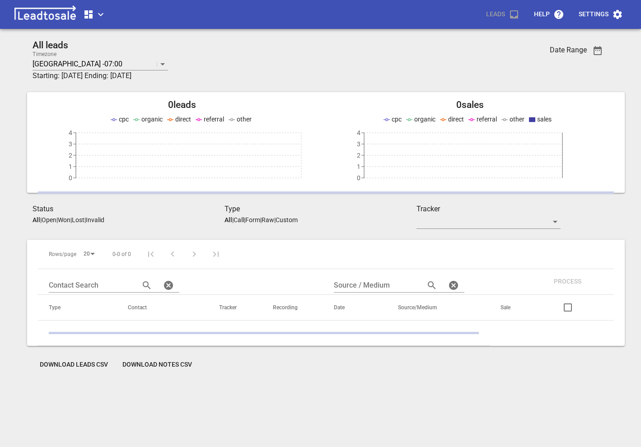 This screenshot has width=641, height=447. Describe the element at coordinates (320, 209) in the screenshot. I see `h3: Type` at that location.